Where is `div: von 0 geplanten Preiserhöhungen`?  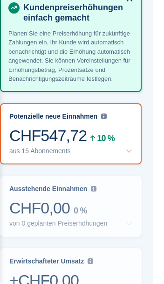
div: von 0 geplanten Preiserhöhungen is located at coordinates (58, 223).